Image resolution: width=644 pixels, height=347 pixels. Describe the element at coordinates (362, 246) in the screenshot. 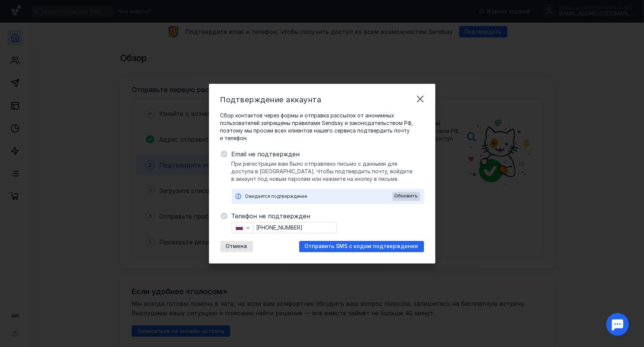

I see `span: Отправить SMS с кодом подтверждения` at that location.